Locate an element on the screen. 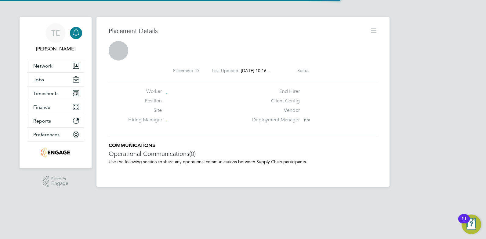 This screenshot has height=239, width=486. button: Reports is located at coordinates (56, 121).